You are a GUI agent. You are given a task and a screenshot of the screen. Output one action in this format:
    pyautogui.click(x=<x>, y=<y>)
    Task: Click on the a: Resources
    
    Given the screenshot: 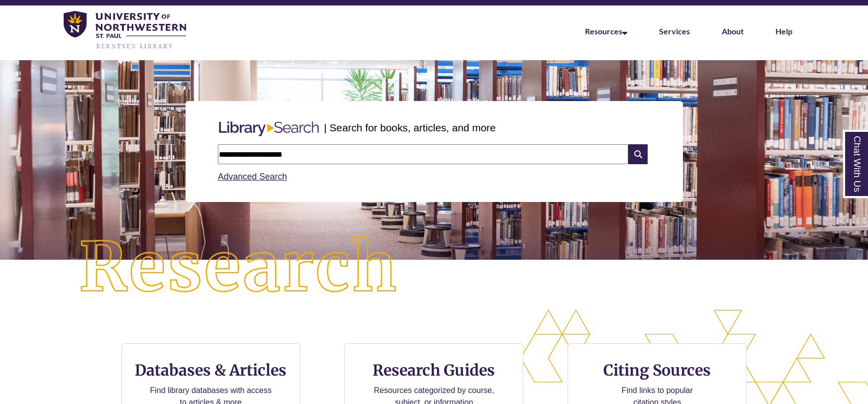 What is the action you would take?
    pyautogui.click(x=606, y=31)
    